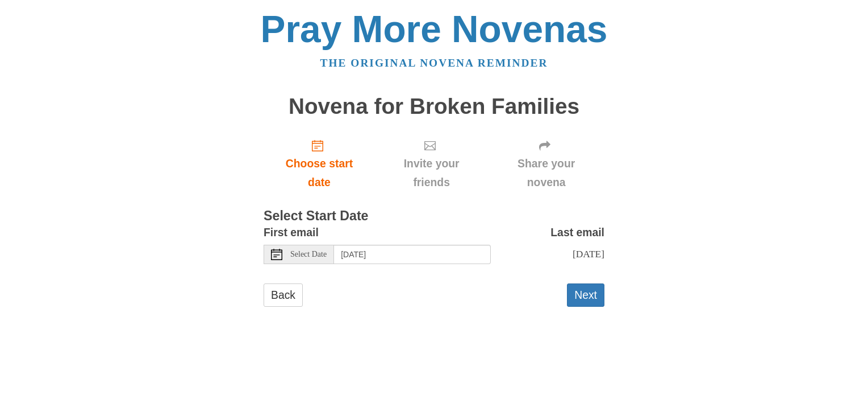 The width and height of the screenshot is (868, 403). Describe the element at coordinates (431, 173) in the screenshot. I see `span: Invite your friends` at that location.